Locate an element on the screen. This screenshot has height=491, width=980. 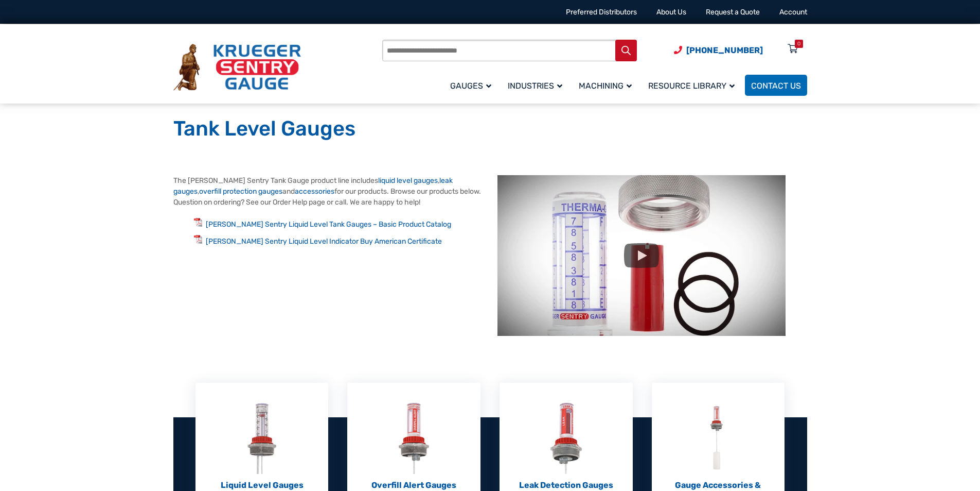
img: Gauge Accessories & Options is located at coordinates (719, 438).